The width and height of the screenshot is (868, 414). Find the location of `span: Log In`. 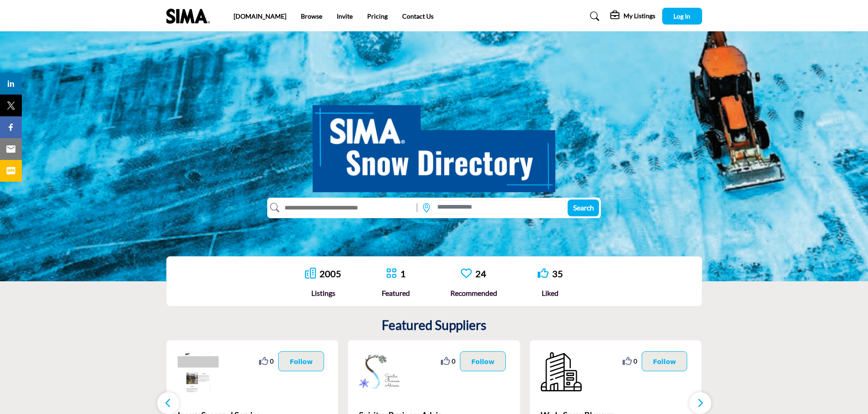

span: Log In is located at coordinates (682, 16).